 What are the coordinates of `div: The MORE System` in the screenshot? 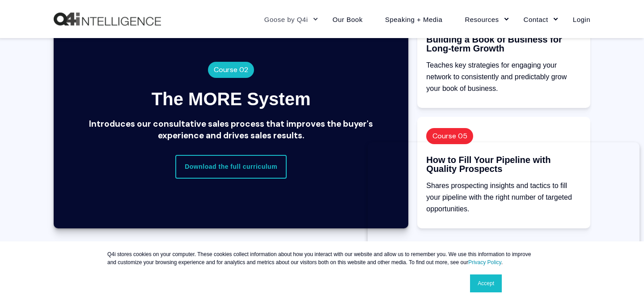 It's located at (231, 99).